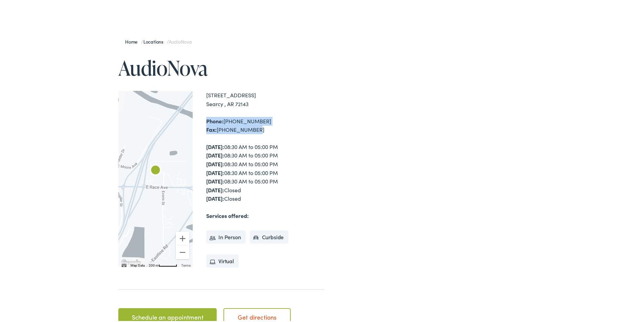  I want to click on a: Locations, so click(154, 40).